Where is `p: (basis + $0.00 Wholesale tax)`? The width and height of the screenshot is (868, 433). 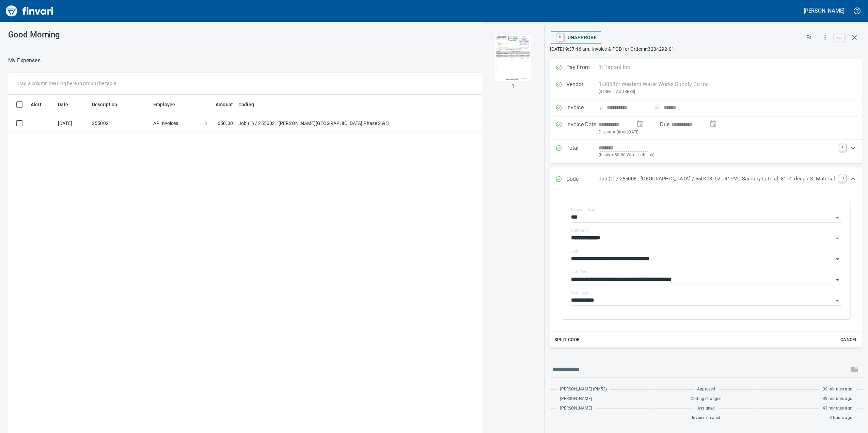
p: (basis + $0.00 Wholesale tax) is located at coordinates (717, 155).